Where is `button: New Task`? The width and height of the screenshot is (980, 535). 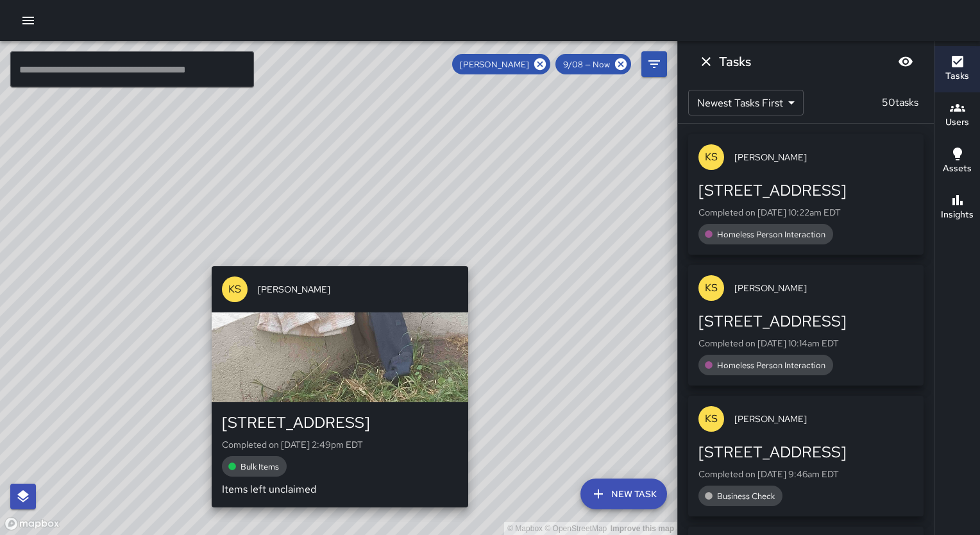
button: New Task is located at coordinates (624, 494).